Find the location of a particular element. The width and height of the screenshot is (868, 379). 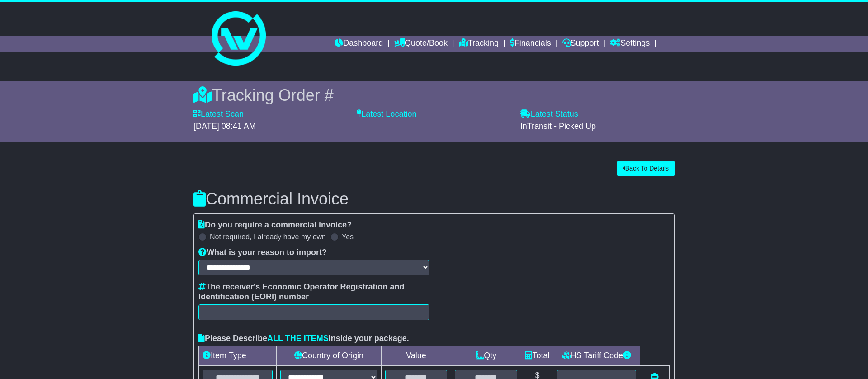

td: Qty is located at coordinates (486, 356).